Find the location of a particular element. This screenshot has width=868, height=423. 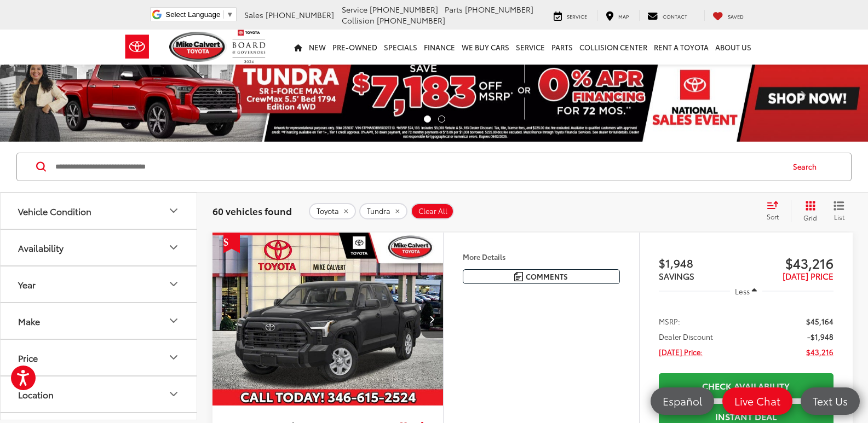

button: Grid View is located at coordinates (808, 212).